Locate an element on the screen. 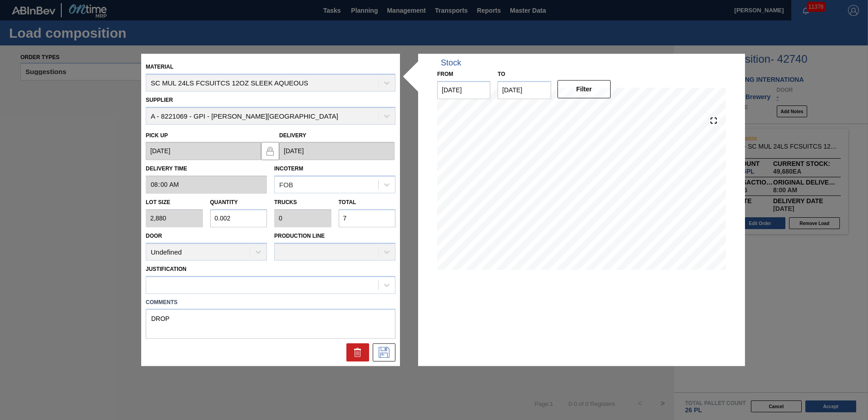 The image size is (868, 420). img: locked is located at coordinates (270, 151).